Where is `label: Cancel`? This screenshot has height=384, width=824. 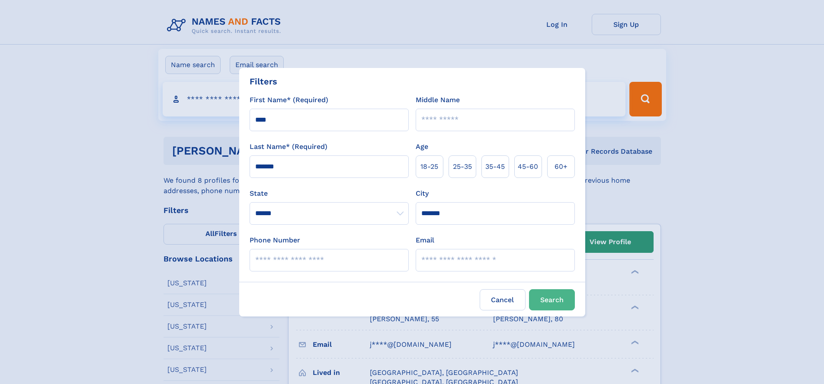 label: Cancel is located at coordinates (503, 299).